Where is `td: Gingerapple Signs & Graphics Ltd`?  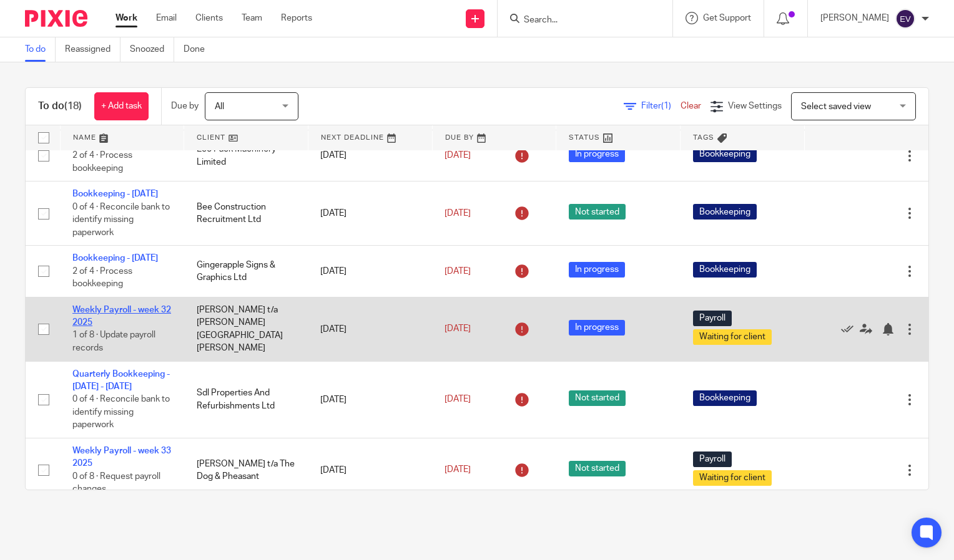 td: Gingerapple Signs & Graphics Ltd is located at coordinates (246, 271).